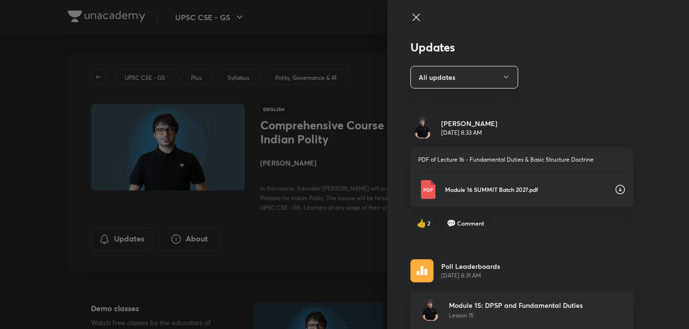 This screenshot has width=689, height=329. What do you see at coordinates (470, 223) in the screenshot?
I see `span: Comment` at bounding box center [470, 223].